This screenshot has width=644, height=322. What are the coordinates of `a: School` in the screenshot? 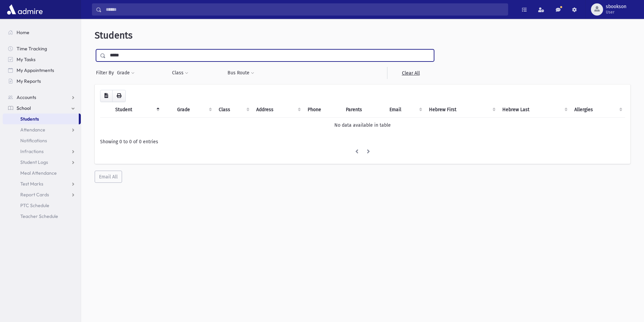 It's located at (42, 108).